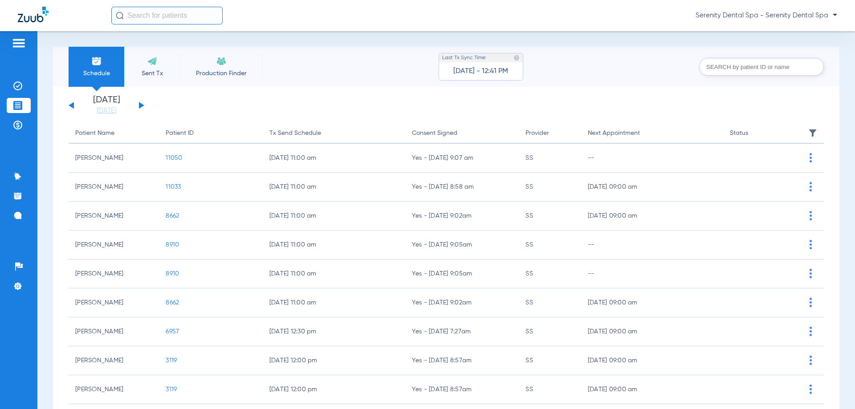 The height and width of the screenshot is (409, 855). Describe the element at coordinates (97, 61) in the screenshot. I see `img: Schedule` at that location.